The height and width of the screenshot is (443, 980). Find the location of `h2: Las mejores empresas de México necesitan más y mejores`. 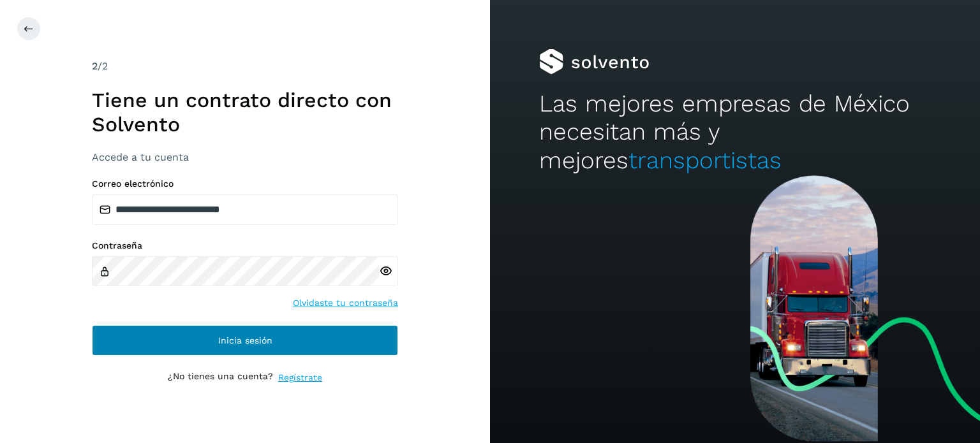

h2: Las mejores empresas de México necesitan más y mejores is located at coordinates (735, 132).